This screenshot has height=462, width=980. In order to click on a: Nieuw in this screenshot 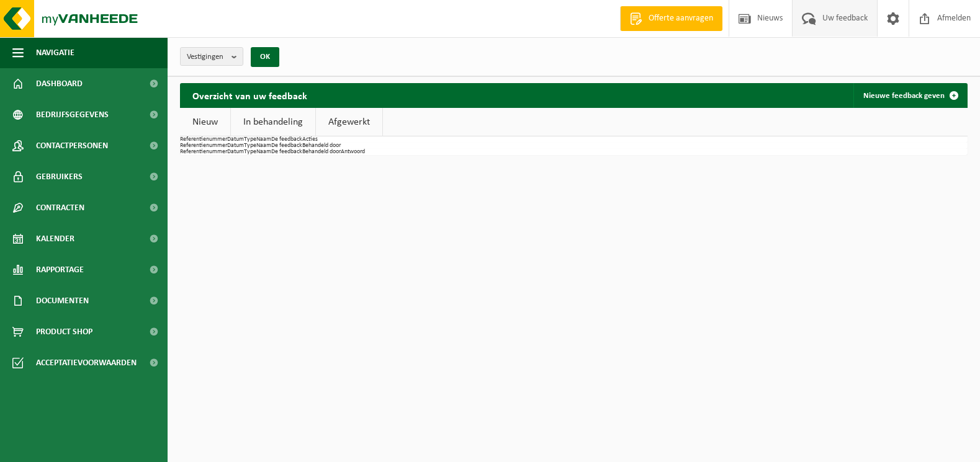, I will do `click(205, 122)`.